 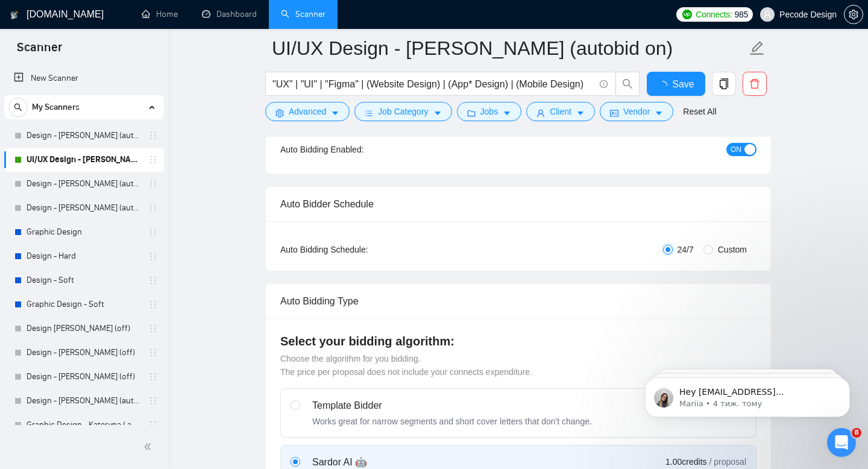 I want to click on button: barsJob Categorycaret-down, so click(x=403, y=111).